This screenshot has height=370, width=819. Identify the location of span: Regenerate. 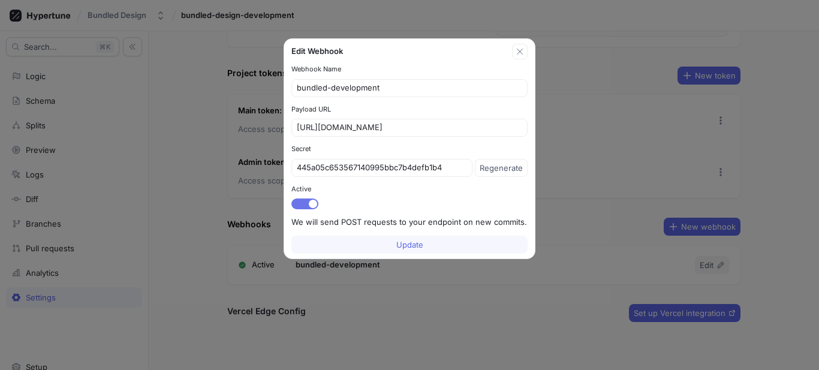
(501, 168).